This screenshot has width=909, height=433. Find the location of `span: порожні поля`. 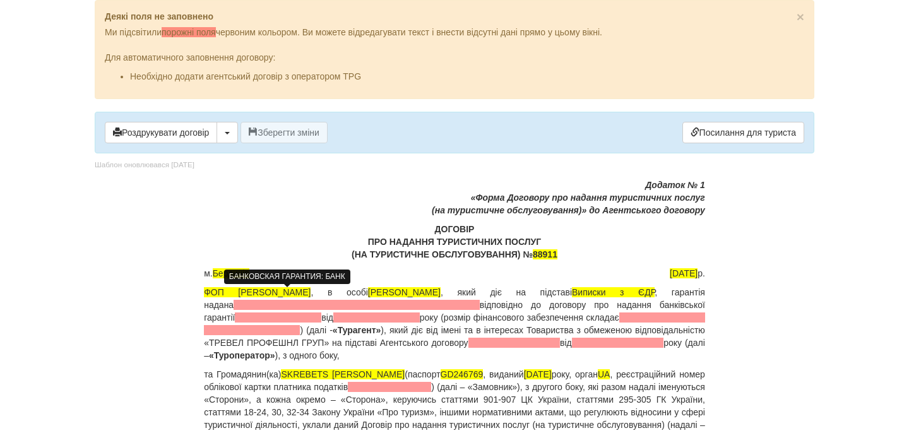

span: порожні поля is located at coordinates (189, 32).